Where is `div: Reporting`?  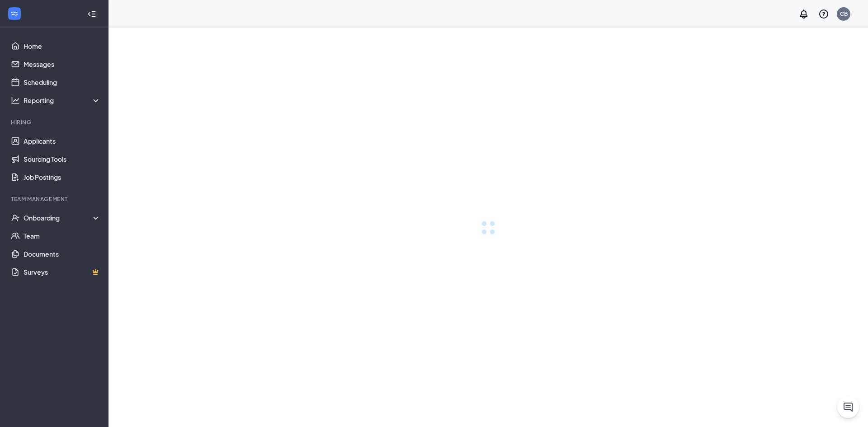 div: Reporting is located at coordinates (63, 100).